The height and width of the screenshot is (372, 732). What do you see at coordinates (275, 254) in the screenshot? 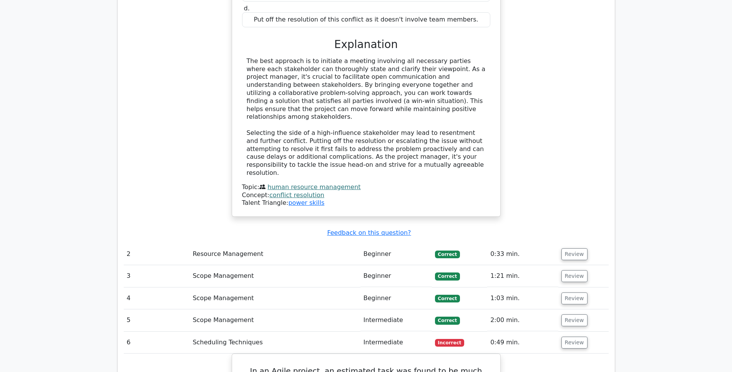
I see `td: Resource Management` at bounding box center [275, 254].